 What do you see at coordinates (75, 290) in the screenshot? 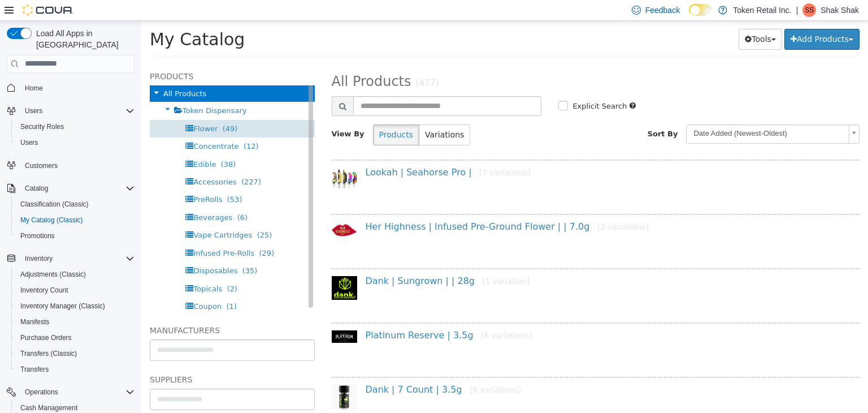
I see `span: Inventory Count` at bounding box center [75, 290].